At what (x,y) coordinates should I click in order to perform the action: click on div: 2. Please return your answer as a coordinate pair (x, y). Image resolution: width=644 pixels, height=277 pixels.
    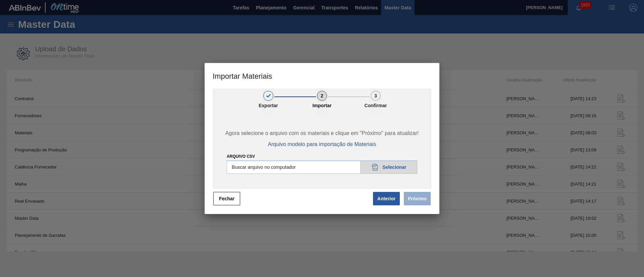
    Looking at the image, I should click on (322, 96).